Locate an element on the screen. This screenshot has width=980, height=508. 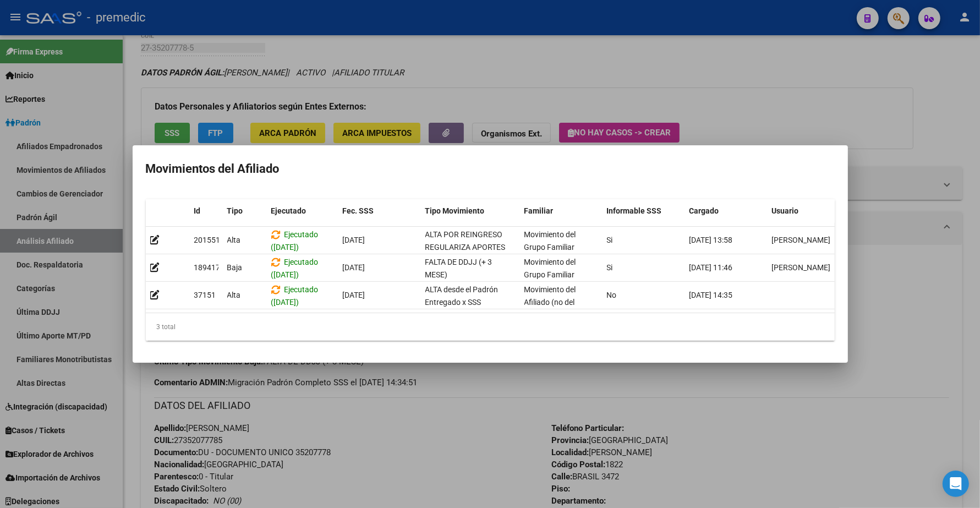
span: Movimiento del Afiliado (no del grupo) is located at coordinates (551, 302).